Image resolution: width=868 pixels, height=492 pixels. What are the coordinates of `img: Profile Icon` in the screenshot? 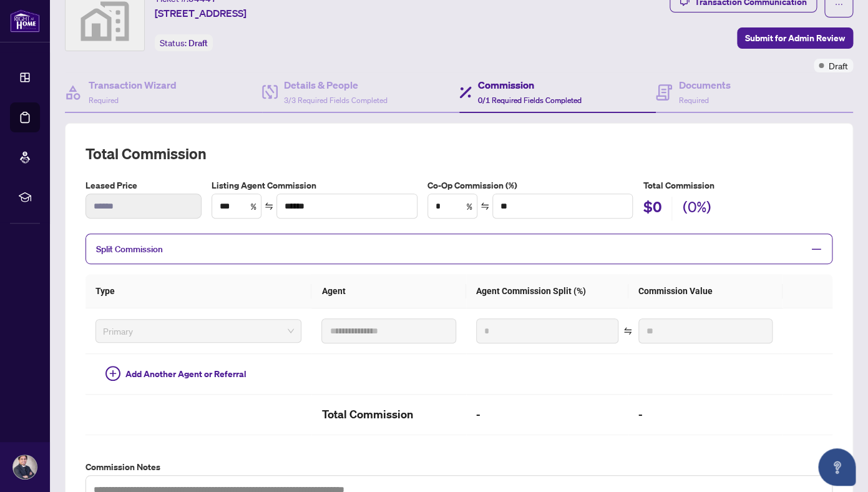 It's located at (25, 467).